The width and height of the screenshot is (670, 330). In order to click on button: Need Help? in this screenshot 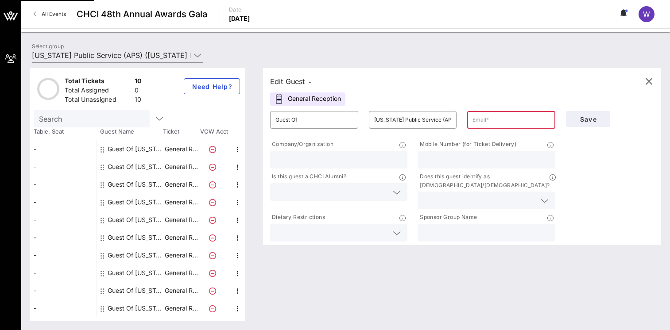, I will do `click(212, 86)`.